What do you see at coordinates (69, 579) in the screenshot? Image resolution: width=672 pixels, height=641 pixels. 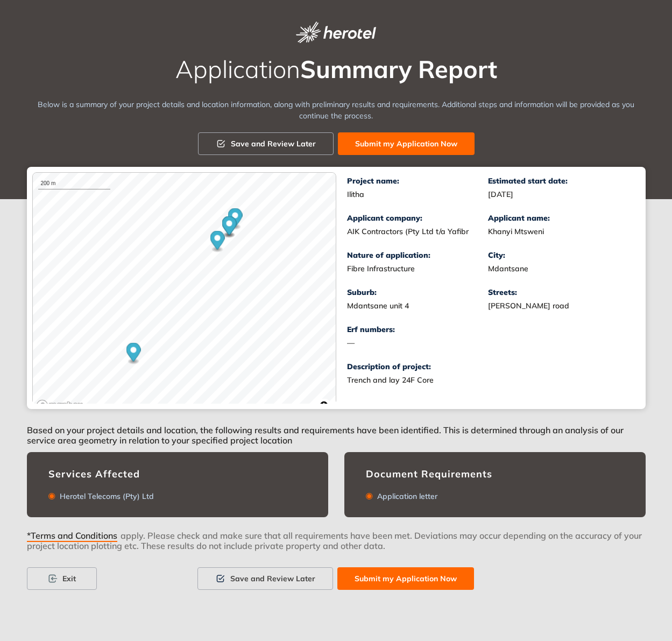 I see `span: Exit` at bounding box center [69, 579].